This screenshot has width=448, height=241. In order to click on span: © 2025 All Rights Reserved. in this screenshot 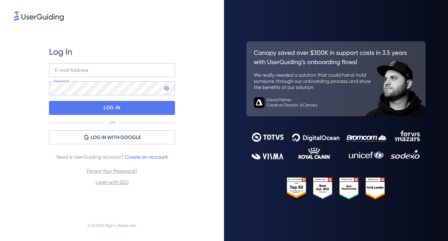, I will do `click(112, 225)`.